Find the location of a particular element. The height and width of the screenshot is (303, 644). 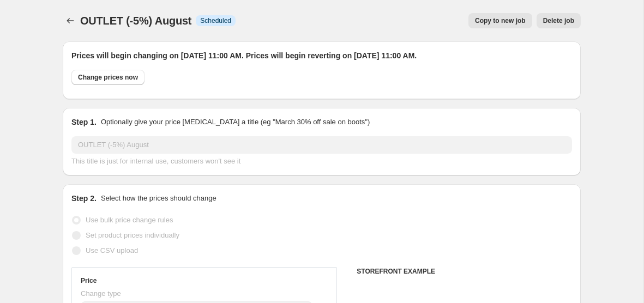

span: Change type is located at coordinates (101, 293).